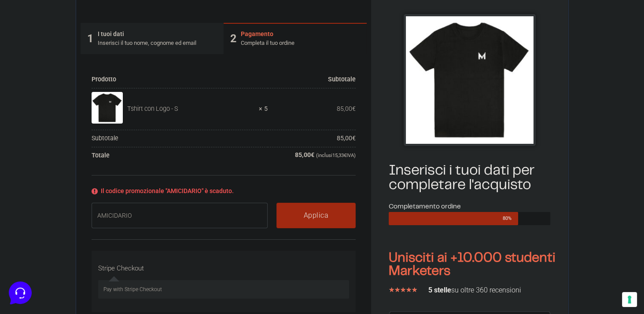 This screenshot has width=644, height=314. What do you see at coordinates (224, 191) in the screenshot?
I see `li: Il codice promozionale "AMICIDARIO" è scaduto.` at bounding box center [224, 191].